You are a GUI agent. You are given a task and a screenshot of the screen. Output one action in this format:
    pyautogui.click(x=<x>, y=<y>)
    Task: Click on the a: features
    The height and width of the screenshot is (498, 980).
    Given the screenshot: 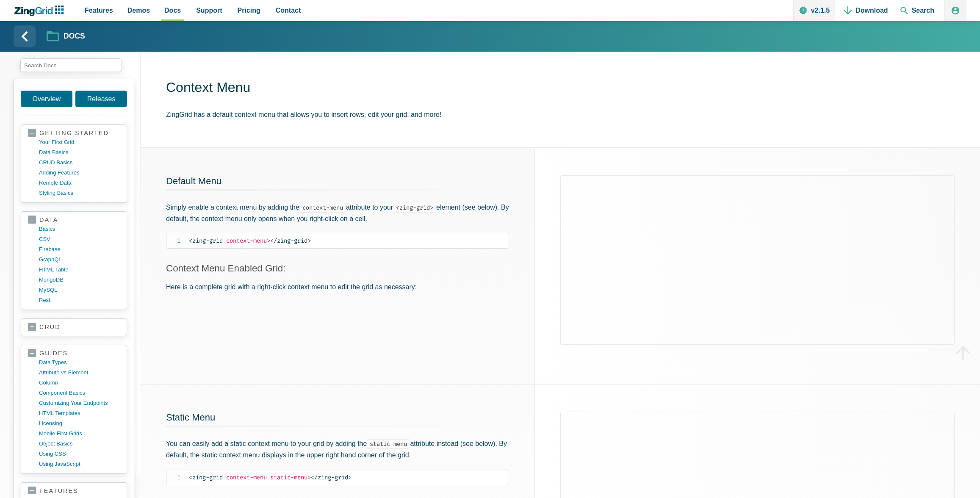 What is the action you would take?
    pyautogui.click(x=74, y=490)
    